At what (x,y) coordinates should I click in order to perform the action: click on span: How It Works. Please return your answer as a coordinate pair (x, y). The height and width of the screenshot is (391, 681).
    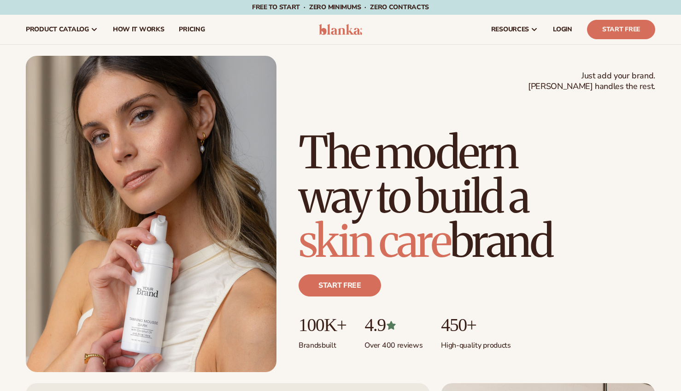
    Looking at the image, I should click on (139, 30).